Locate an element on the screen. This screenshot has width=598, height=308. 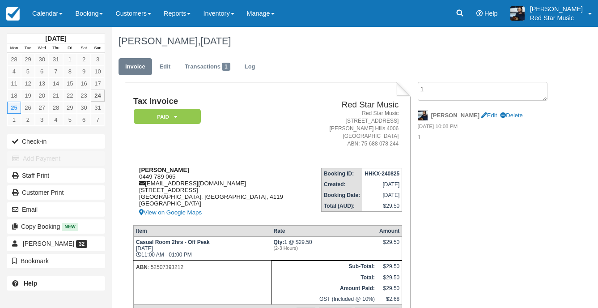
th: Thu is located at coordinates (55, 48).